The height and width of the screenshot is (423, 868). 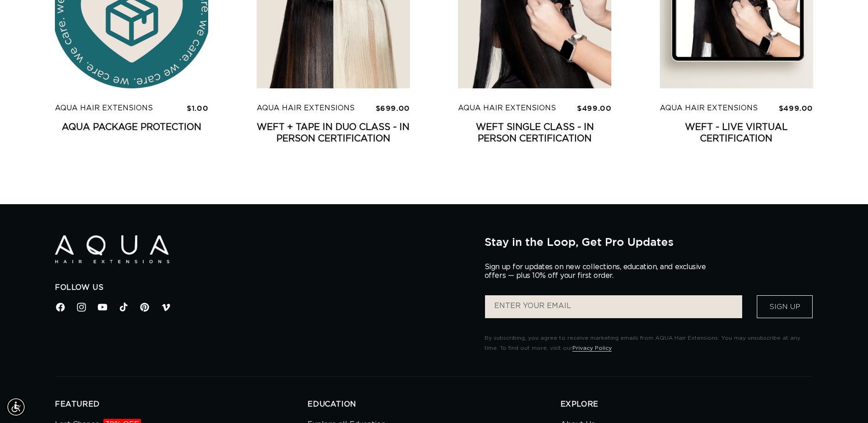 What do you see at coordinates (598, 272) in the screenshot?
I see `p: Sign up for updates on new collections, education, and exclusive offers — plus 10% off your first...` at bounding box center [598, 272].